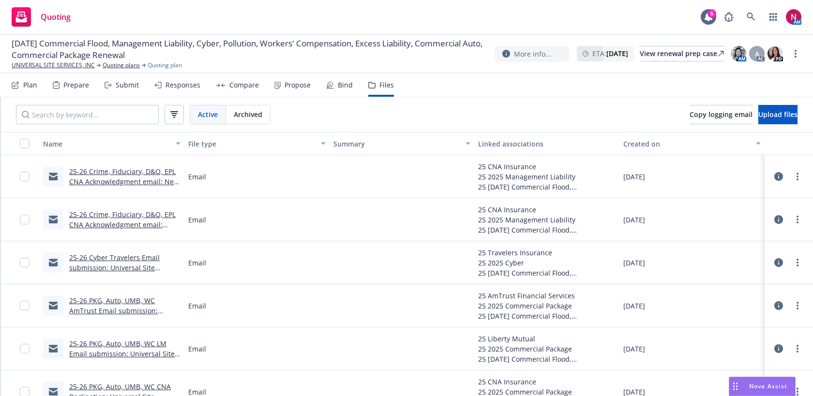 The height and width of the screenshot is (396, 813). Describe the element at coordinates (721, 115) in the screenshot. I see `button: Copy logging email` at that location.